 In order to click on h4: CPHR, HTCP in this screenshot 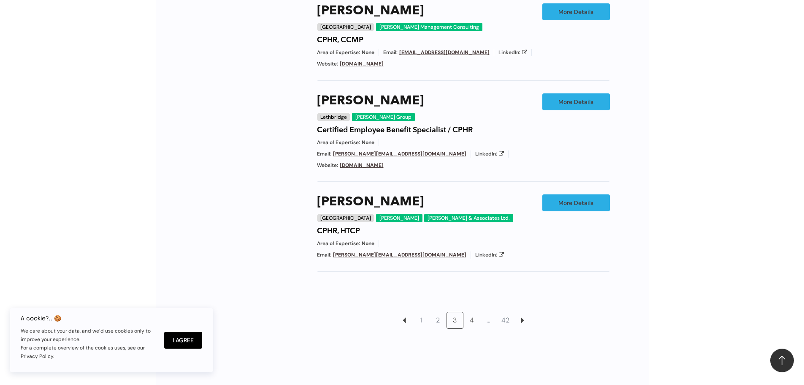, I will do `click(339, 231)`.